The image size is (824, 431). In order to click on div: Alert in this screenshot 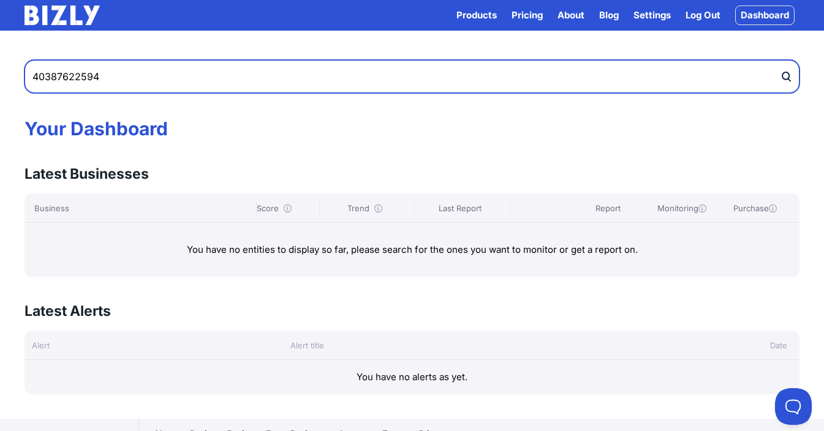, I will do `click(154, 346)`.